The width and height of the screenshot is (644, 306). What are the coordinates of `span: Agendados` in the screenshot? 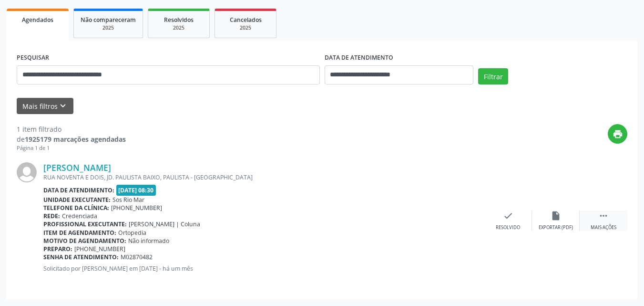 It's located at (37, 20).